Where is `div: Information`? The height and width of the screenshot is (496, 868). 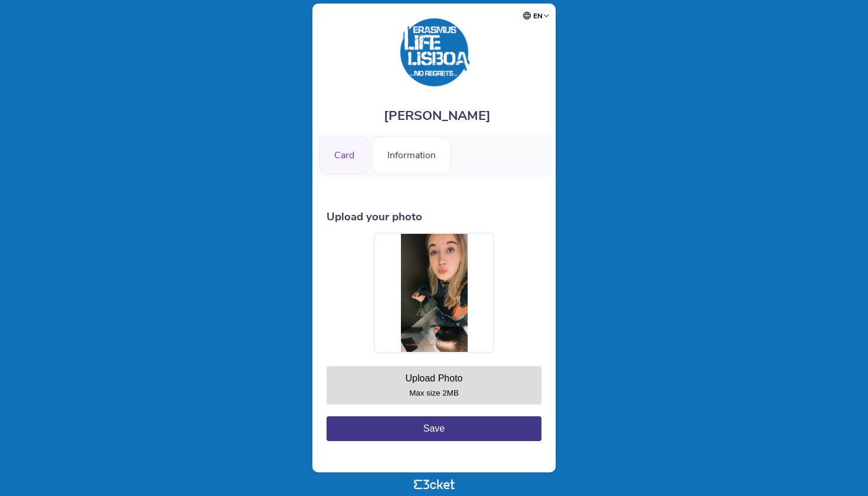
div: Information is located at coordinates (411, 155).